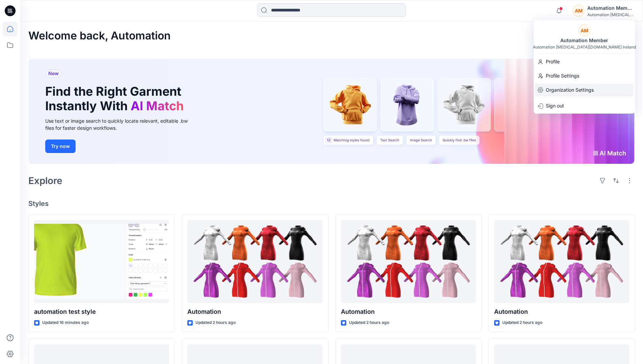 This screenshot has height=364, width=643. What do you see at coordinates (116, 99) in the screenshot?
I see `h1: Find the Right Garment Instantly With` at bounding box center [116, 99].